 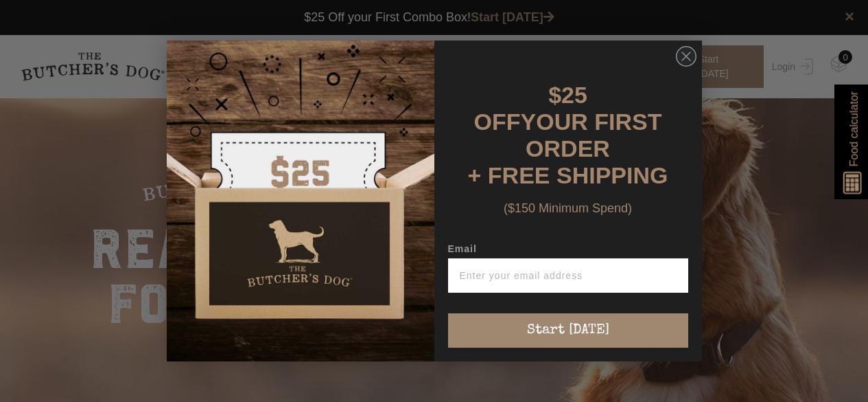 What do you see at coordinates (854, 129) in the screenshot?
I see `span: Food calculator` at bounding box center [854, 129].